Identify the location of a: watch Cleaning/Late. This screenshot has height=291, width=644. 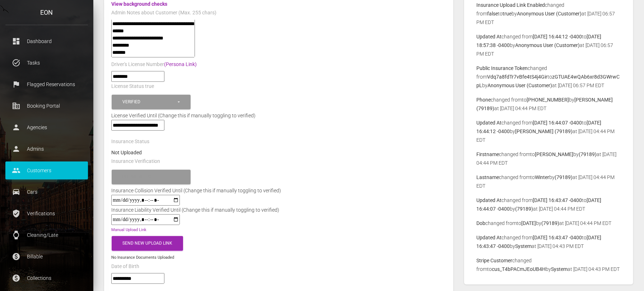
(47, 235).